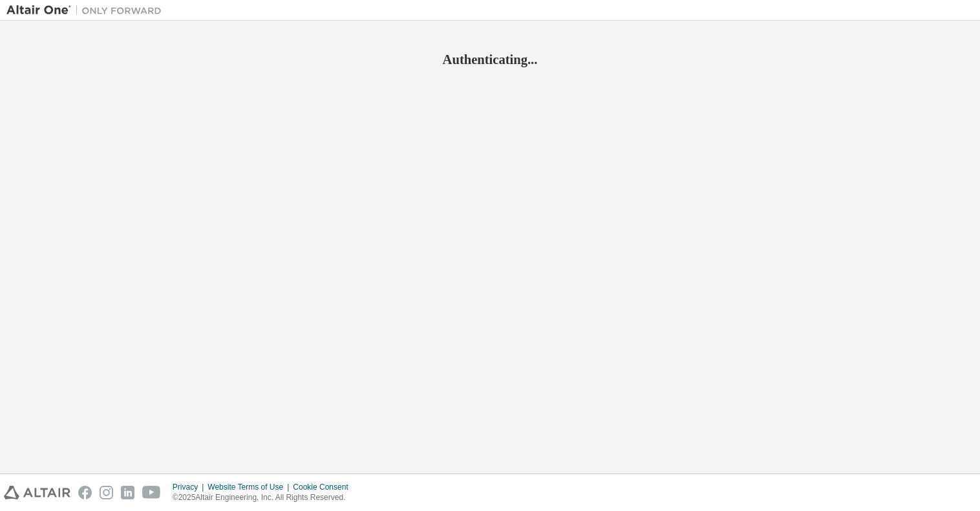 The width and height of the screenshot is (980, 511). What do you see at coordinates (127, 492) in the screenshot?
I see `img: linkedin.svg` at bounding box center [127, 492].